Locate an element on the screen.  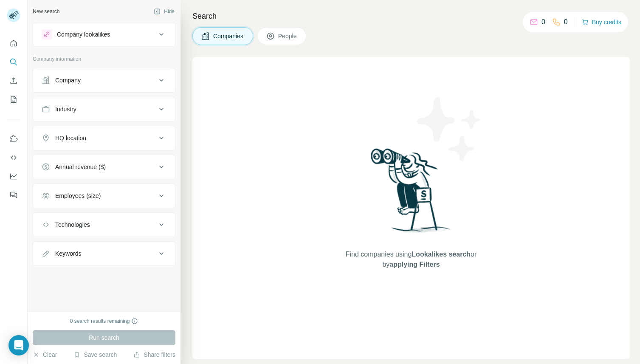
button: Dashboard is located at coordinates (13, 176).